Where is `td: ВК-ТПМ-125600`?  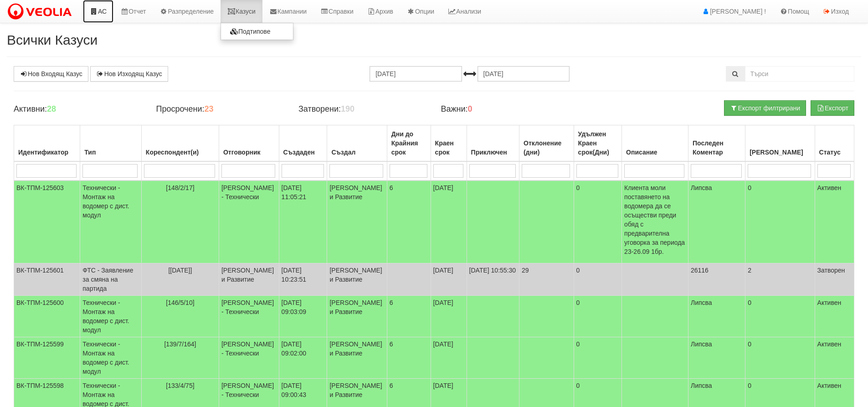 td: ВК-ТПМ-125600 is located at coordinates (47, 316).